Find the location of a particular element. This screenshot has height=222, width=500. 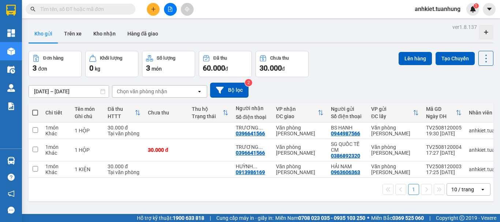

span: 0 is located at coordinates (91, 68).